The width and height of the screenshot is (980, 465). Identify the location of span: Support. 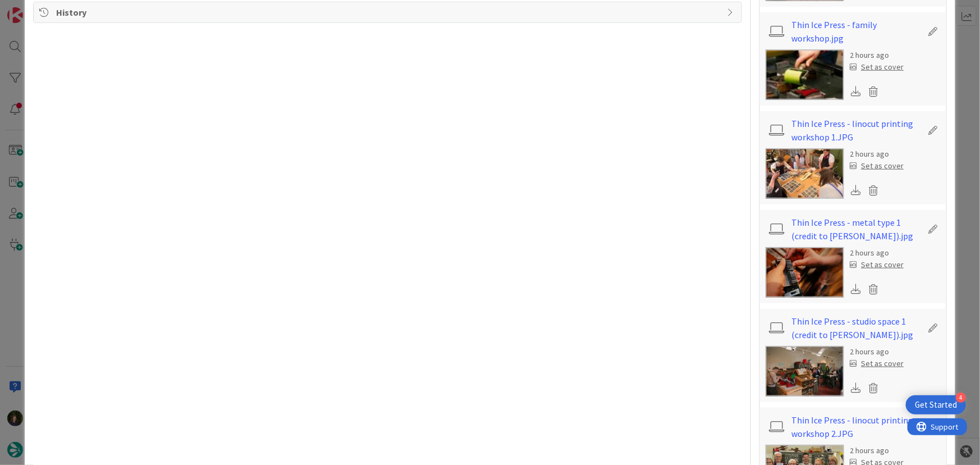
(37, 8).